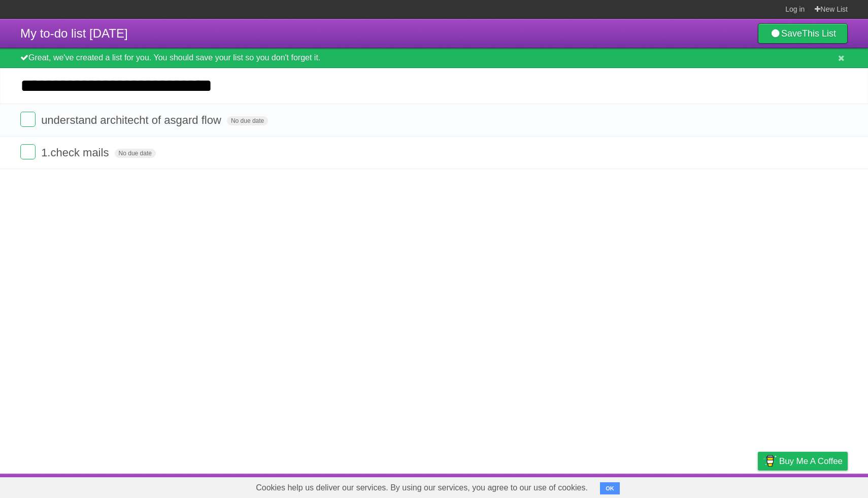 The height and width of the screenshot is (498, 868). Describe the element at coordinates (677, 486) in the screenshot. I see `a: Developers` at that location.